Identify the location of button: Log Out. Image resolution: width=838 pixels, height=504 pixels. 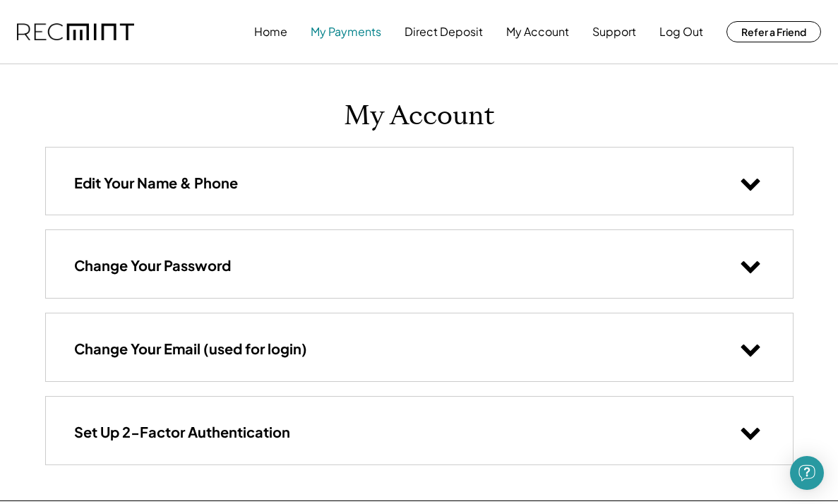
(681, 32).